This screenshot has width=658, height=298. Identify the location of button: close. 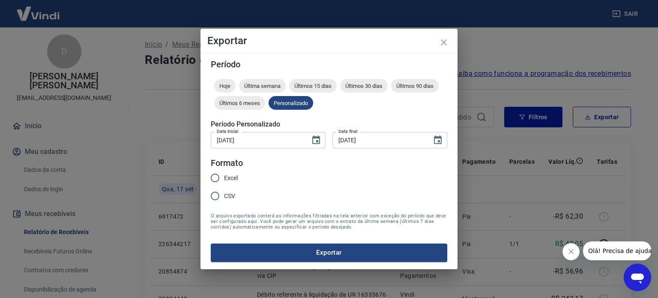
(444, 42).